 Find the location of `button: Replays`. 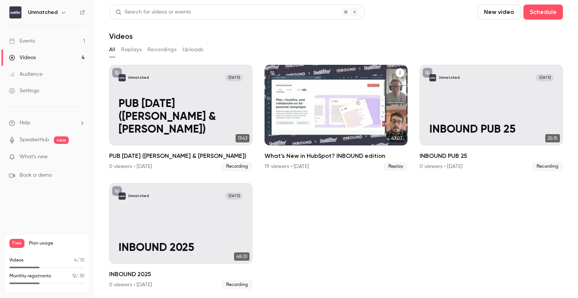

button: Replays is located at coordinates (131, 50).